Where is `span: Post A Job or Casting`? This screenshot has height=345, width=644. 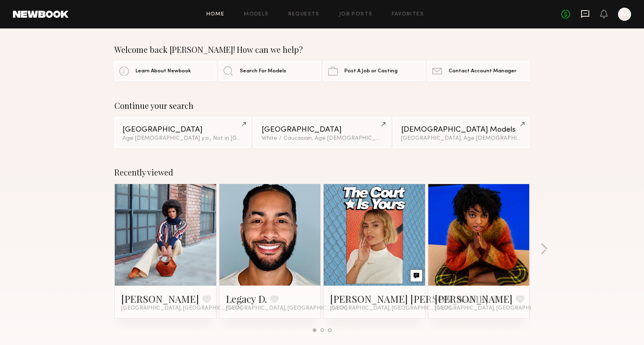 span: Post A Job or Casting is located at coordinates (371, 71).